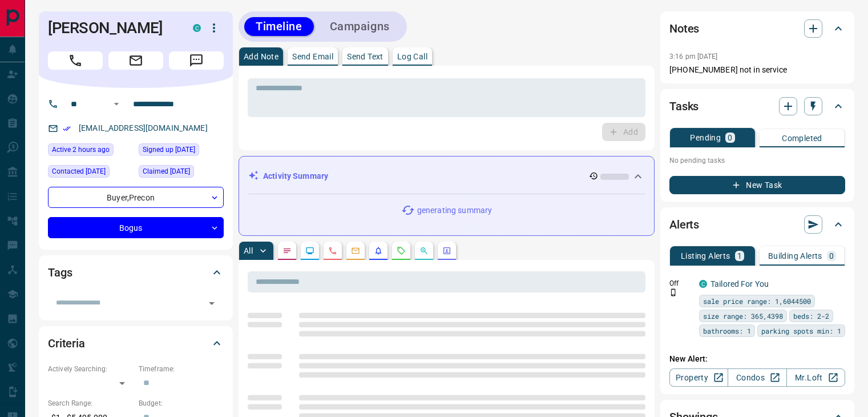 The image size is (868, 417). What do you see at coordinates (248, 251) in the screenshot?
I see `p: All` at bounding box center [248, 251].